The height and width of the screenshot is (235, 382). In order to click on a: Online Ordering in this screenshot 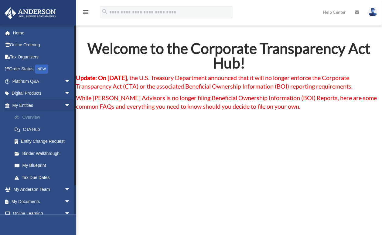, I will do `click(42, 45)`.